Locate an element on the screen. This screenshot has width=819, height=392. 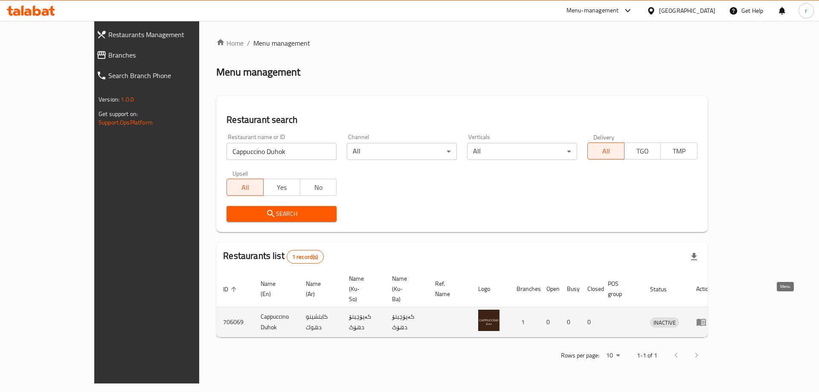
span: Name (Ku-Ba) is located at coordinates (405, 289).